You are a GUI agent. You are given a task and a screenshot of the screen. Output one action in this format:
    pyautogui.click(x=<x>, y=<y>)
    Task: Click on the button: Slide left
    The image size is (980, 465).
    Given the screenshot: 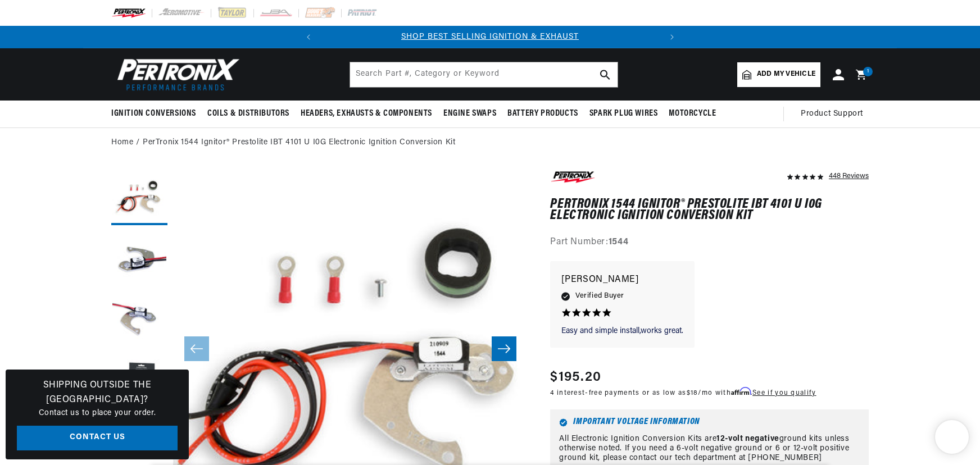 What is the action you would take?
    pyautogui.click(x=197, y=349)
    